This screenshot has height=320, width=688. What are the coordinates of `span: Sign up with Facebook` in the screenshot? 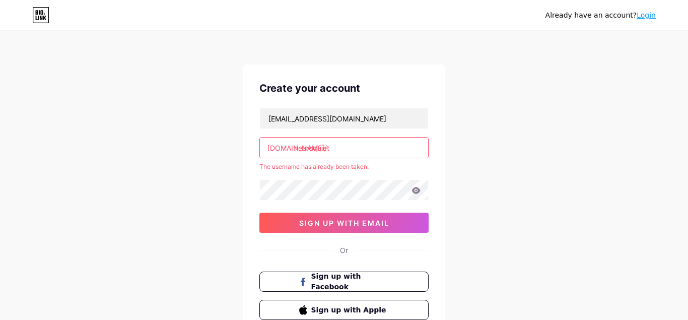 It's located at (350, 281).